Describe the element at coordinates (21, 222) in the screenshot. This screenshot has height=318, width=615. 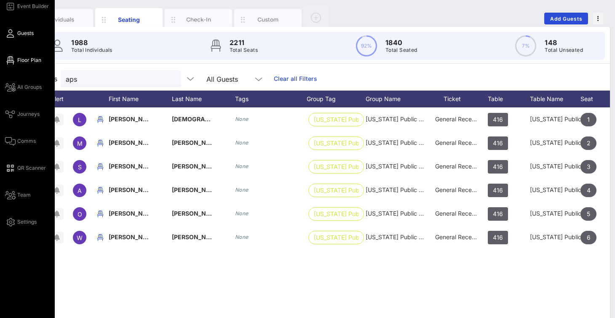
I see `a: Settings` at that location.